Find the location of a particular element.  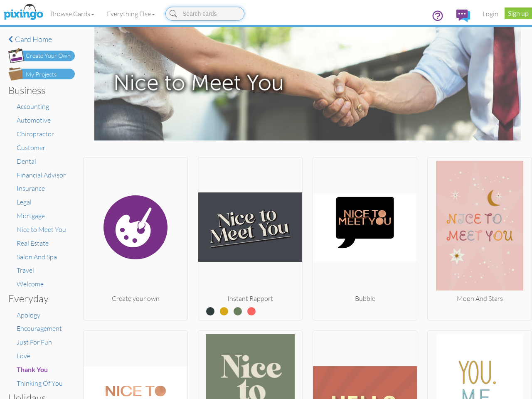

span: Insurance is located at coordinates (31, 188).